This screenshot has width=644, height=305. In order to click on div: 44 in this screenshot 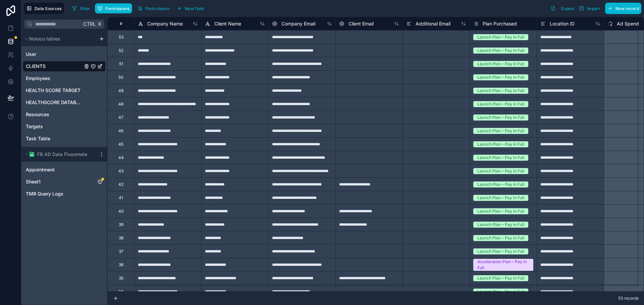, I will do `click(121, 158)`.